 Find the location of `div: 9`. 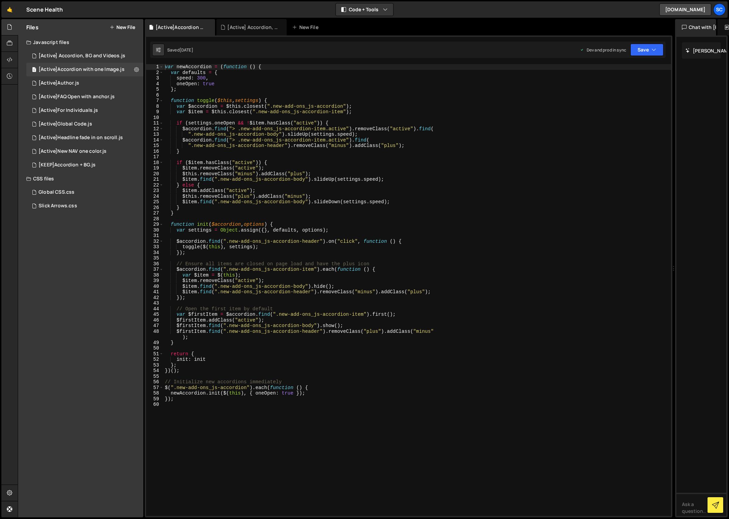

div: 9 is located at coordinates (155, 112).